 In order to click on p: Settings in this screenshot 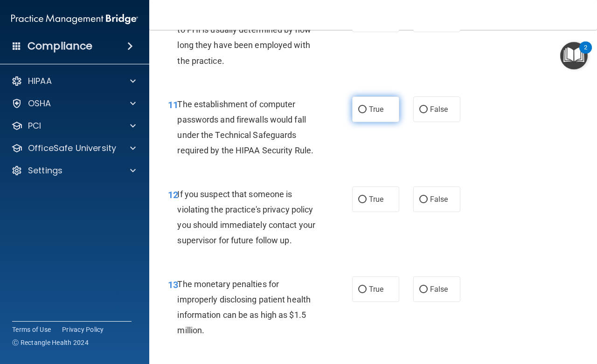, I will do `click(45, 170)`.